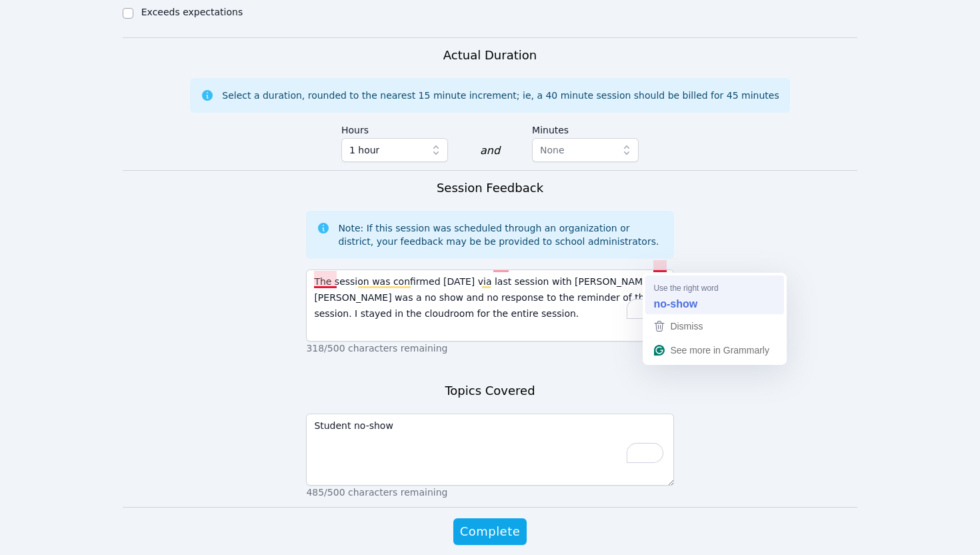 The width and height of the screenshot is (980, 555). Describe the element at coordinates (586, 128) in the screenshot. I see `label: Minutes` at that location.